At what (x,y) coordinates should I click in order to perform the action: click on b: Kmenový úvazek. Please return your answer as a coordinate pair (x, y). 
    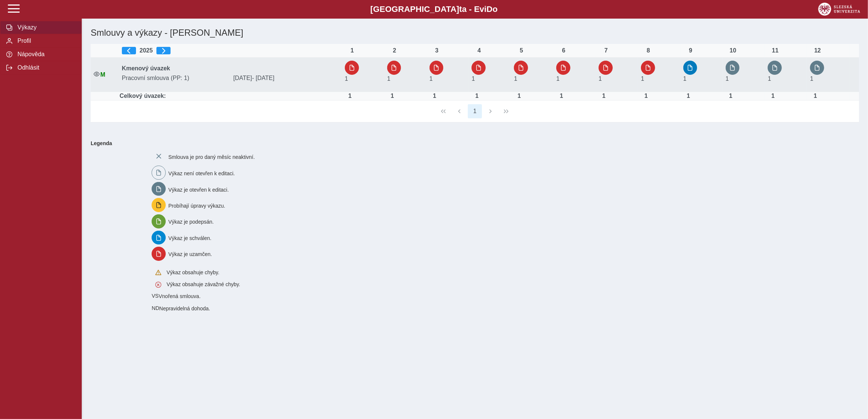
    Looking at the image, I should click on (146, 68).